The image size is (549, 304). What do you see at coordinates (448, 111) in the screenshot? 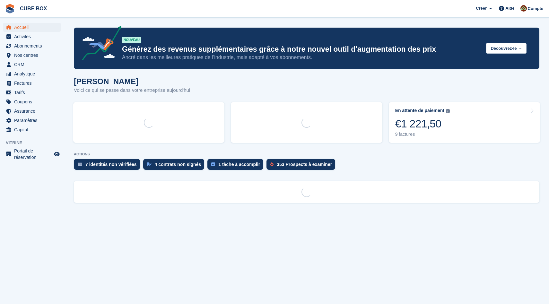
I see `img: icon-info-grey-7440780725fd019a000dd9b08b2336e03edf1995a4989e88bcd33f0948082b44.svg` at bounding box center [448, 111].